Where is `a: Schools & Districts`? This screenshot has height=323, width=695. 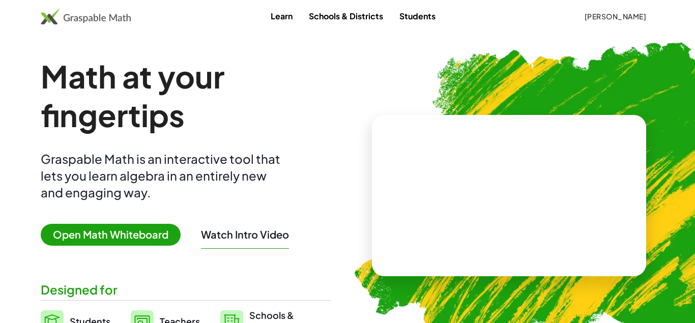
a: Schools & Districts is located at coordinates (346, 16).